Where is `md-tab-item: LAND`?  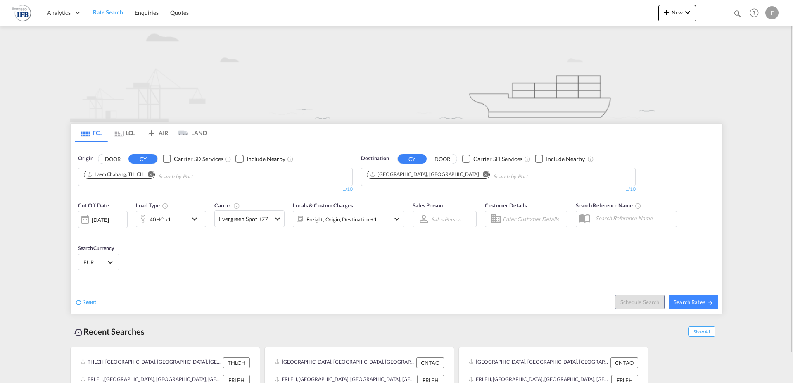 md-tab-item: LAND is located at coordinates (190, 133).